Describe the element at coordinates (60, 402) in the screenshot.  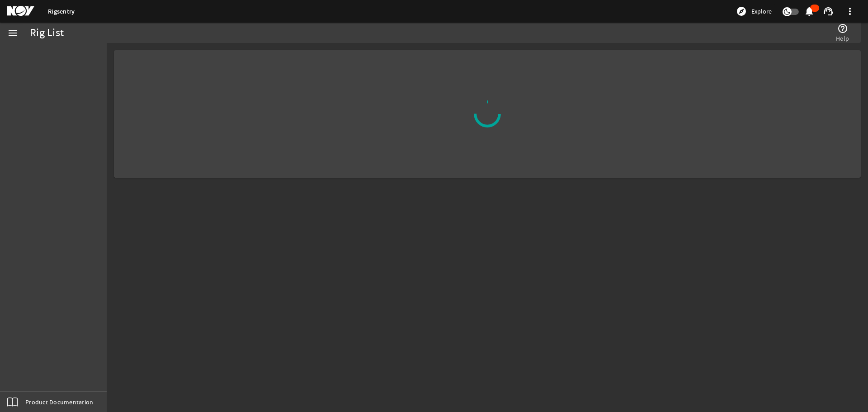
I see `span: Product Documentation` at that location.